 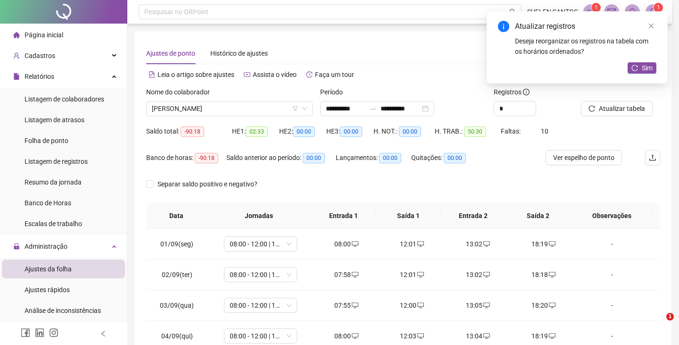 I want to click on div: Atualizar registros, so click(x=585, y=26).